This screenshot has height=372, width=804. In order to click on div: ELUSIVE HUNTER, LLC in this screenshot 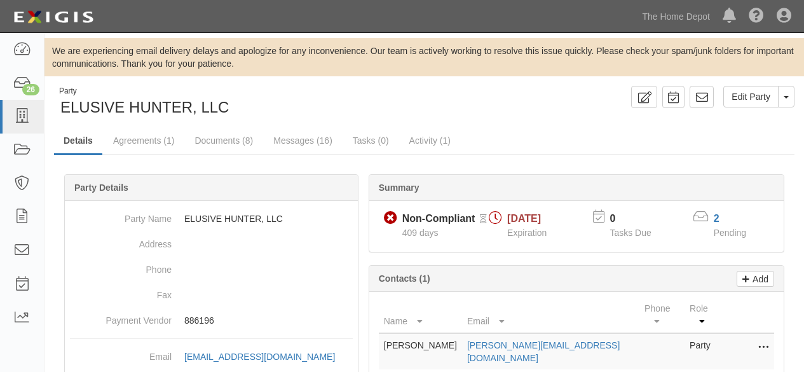, I will do `click(235, 102)`.